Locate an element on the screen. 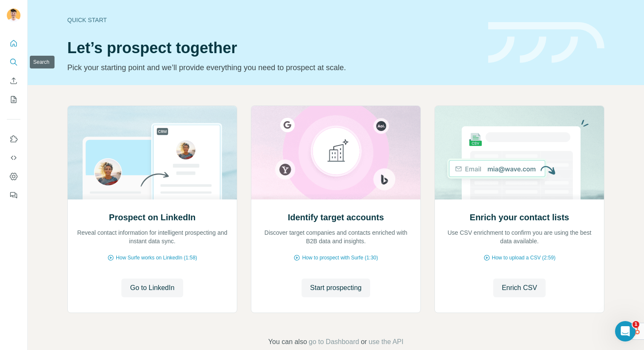  span: or is located at coordinates (364, 342).